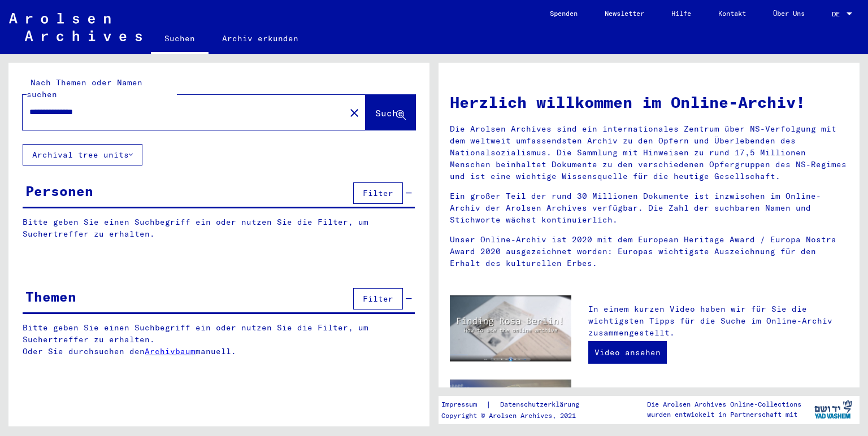 The height and width of the screenshot is (436, 868). I want to click on span: Suche, so click(389, 113).